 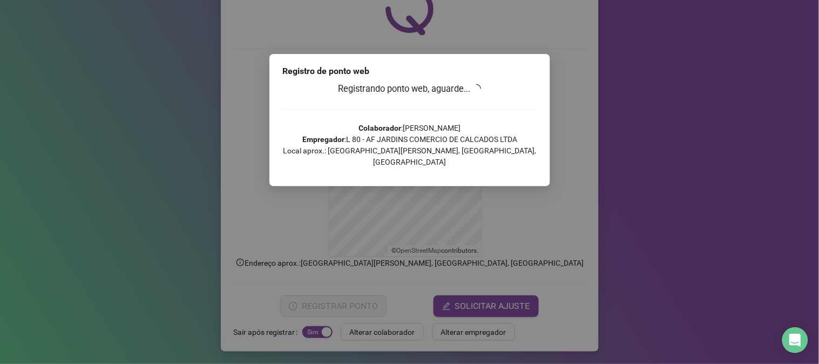 What do you see at coordinates (379, 128) in the screenshot?
I see `strong: Colaborador` at bounding box center [379, 128].